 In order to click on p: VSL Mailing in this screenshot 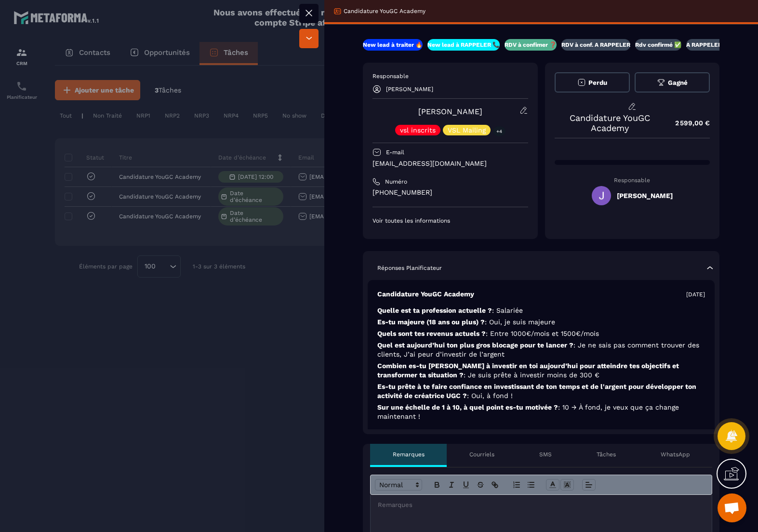, I will do `click(466, 130)`.